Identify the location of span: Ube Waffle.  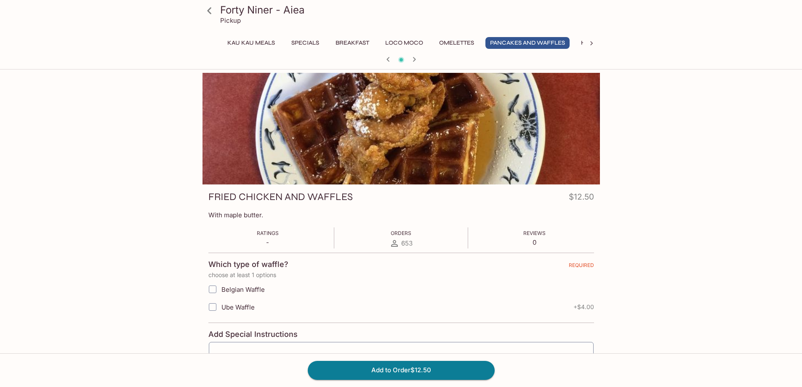
(238, 307).